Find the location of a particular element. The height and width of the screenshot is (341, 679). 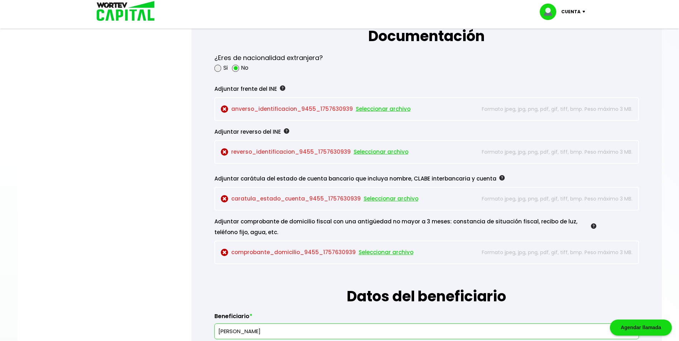

p: anverso_identificacion_9455_1757630939 is located at coordinates (343, 109).